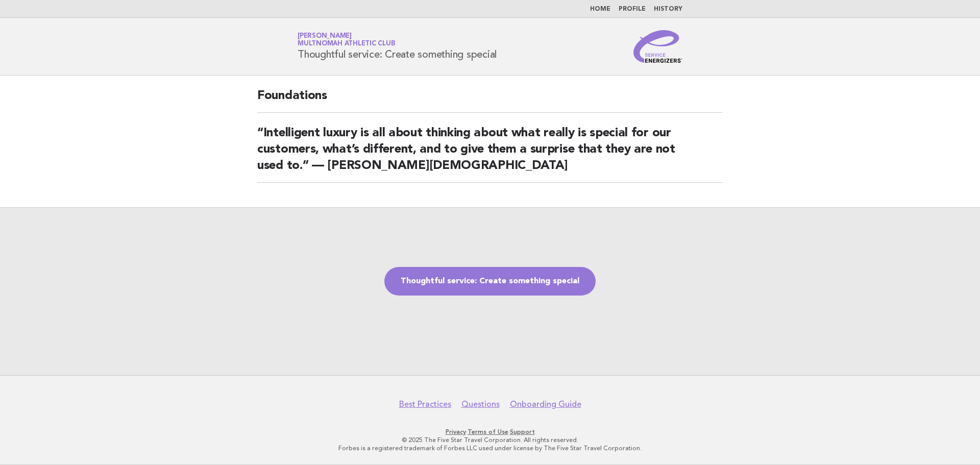  I want to click on a: Terms of Use, so click(488, 432).